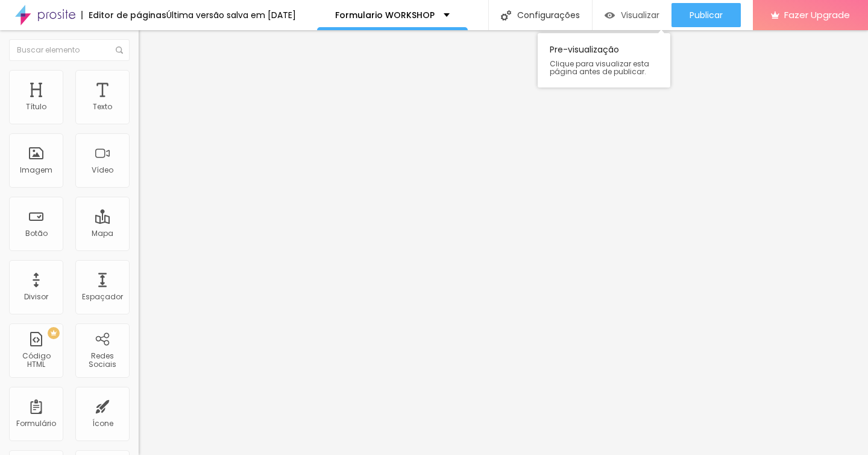 The height and width of the screenshot is (455, 868). I want to click on div: Espaçador, so click(103, 297).